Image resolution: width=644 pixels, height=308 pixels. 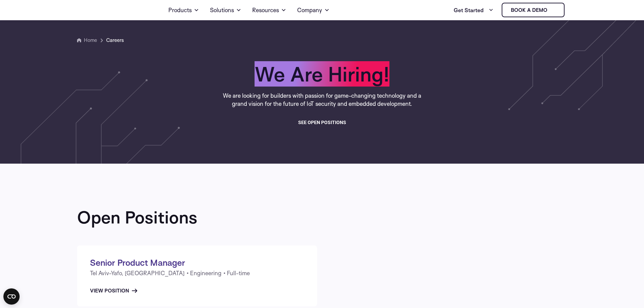 I want to click on span: see open positions, so click(x=322, y=122).